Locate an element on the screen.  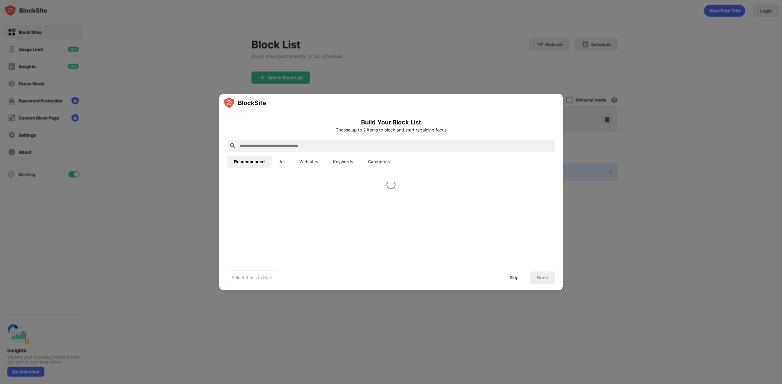
div: Select Items to Start is located at coordinates (252, 277).